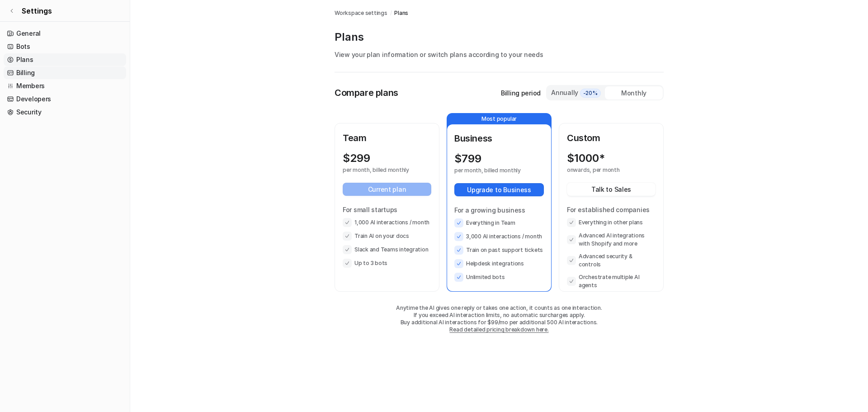 This screenshot has height=412, width=868. What do you see at coordinates (65, 46) in the screenshot?
I see `a: Bots` at bounding box center [65, 46].